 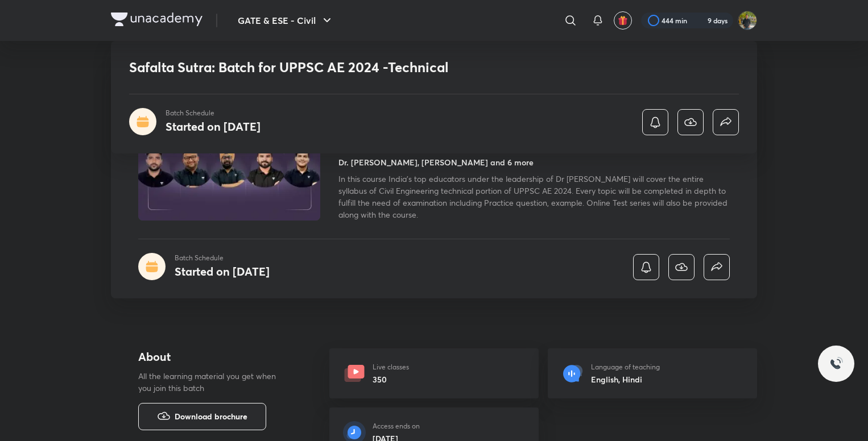 What do you see at coordinates (390, 367) in the screenshot?
I see `p: Live classes` at bounding box center [390, 367].